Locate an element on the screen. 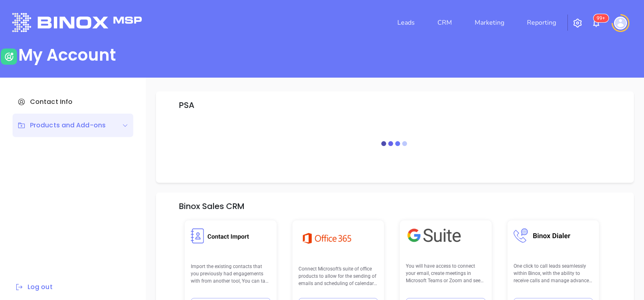  h5: PSA is located at coordinates (187, 105).